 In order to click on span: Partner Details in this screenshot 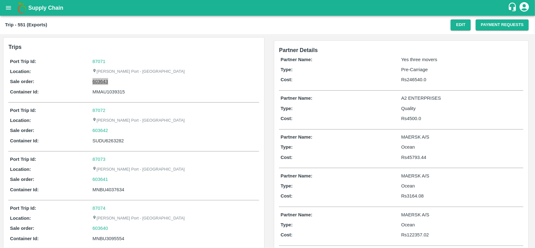, I will do `click(299, 50)`.